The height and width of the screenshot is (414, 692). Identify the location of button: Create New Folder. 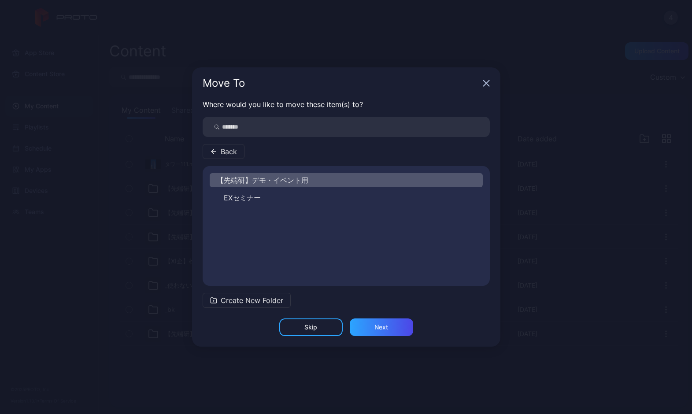
(247, 300).